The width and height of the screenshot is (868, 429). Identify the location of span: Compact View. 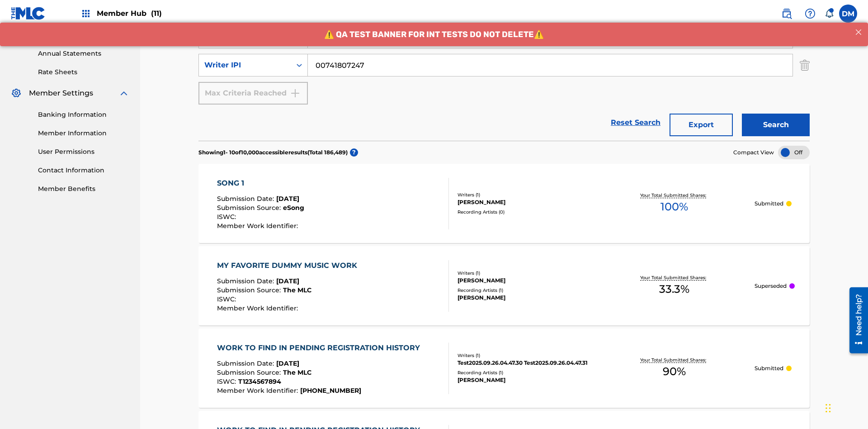
(754, 153).